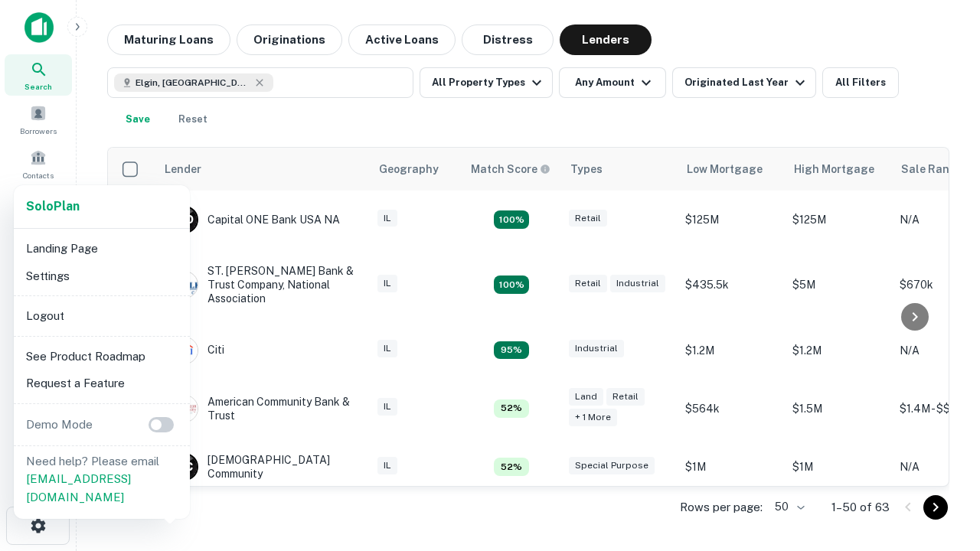  I want to click on p: Demo Mode, so click(59, 425).